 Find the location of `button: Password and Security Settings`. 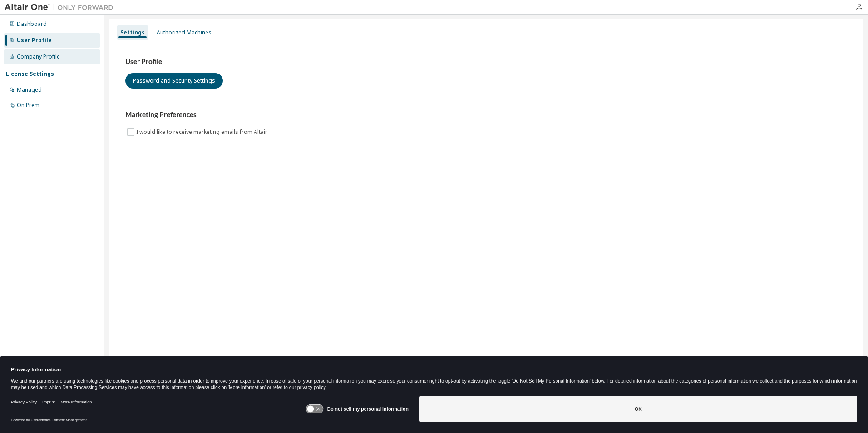

button: Password and Security Settings is located at coordinates (174, 81).